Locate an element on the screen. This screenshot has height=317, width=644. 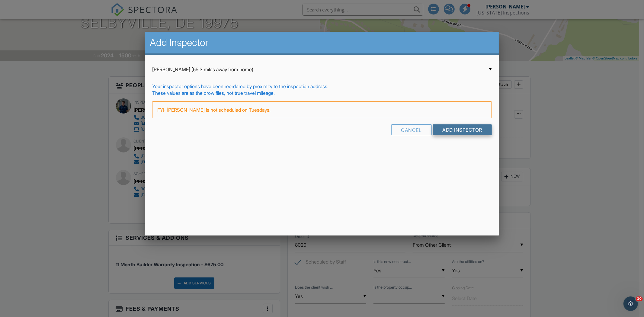
span: 10 is located at coordinates (639, 299).